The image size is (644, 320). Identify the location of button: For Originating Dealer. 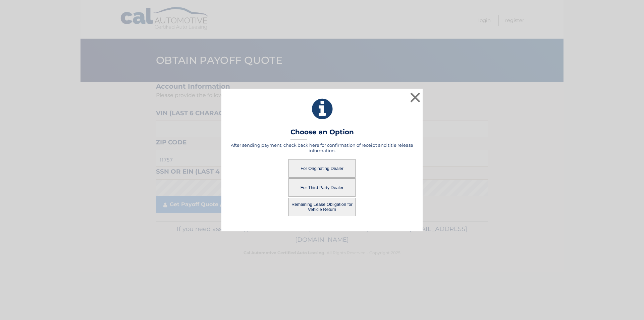
(322, 169).